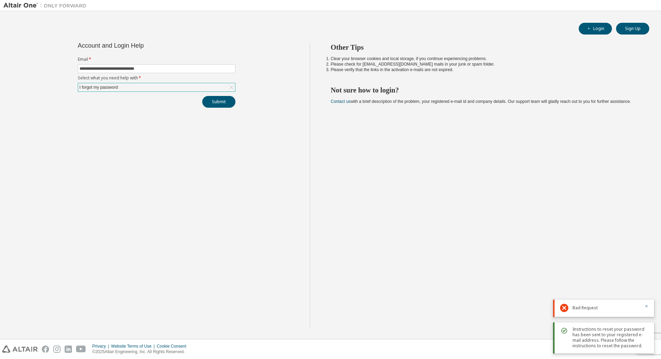 The image size is (661, 359). What do you see at coordinates (68, 349) in the screenshot?
I see `img: linkedin.svg` at bounding box center [68, 349].